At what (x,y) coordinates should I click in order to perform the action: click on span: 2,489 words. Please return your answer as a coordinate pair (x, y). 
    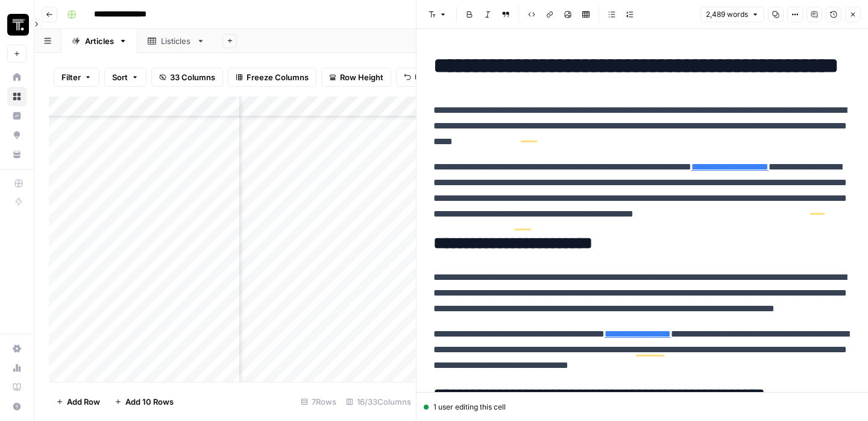
    Looking at the image, I should click on (727, 15).